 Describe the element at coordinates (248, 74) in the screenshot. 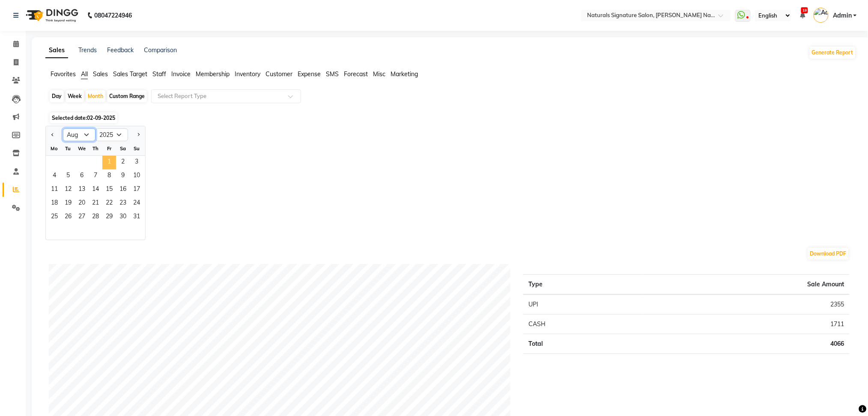

I see `span: Inventory` at that location.